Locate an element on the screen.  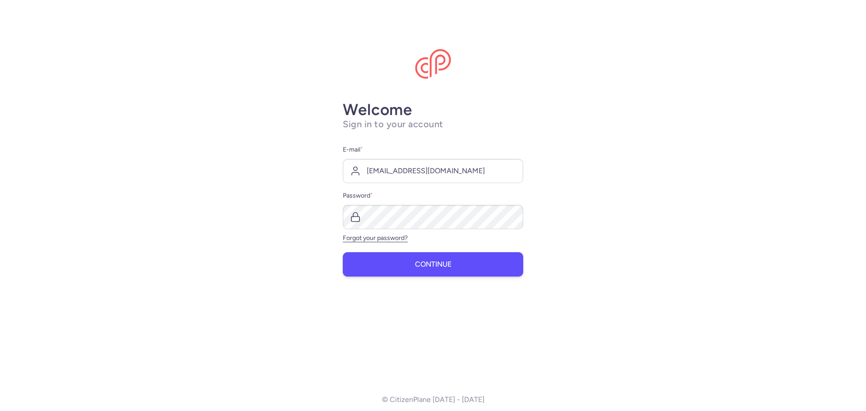
label: Password is located at coordinates (433, 196).